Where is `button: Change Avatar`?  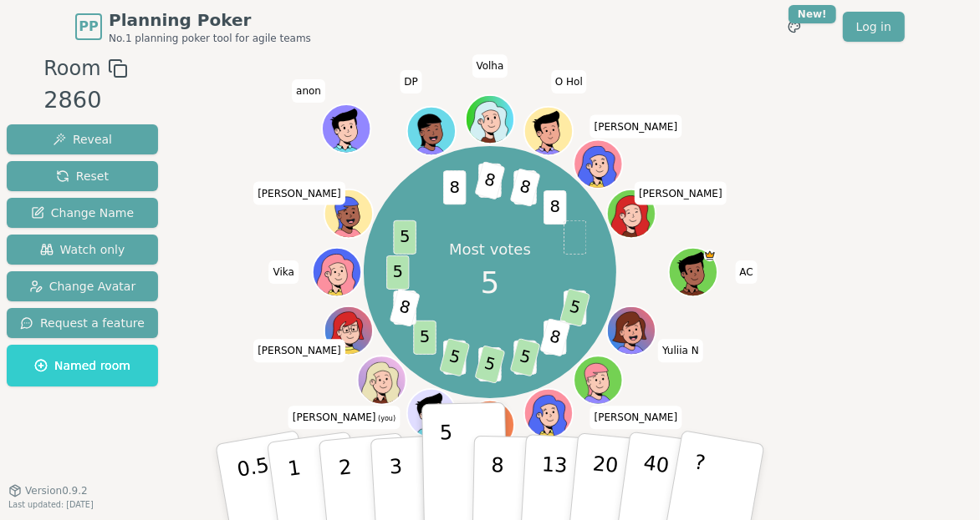 button: Change Avatar is located at coordinates (82, 287).